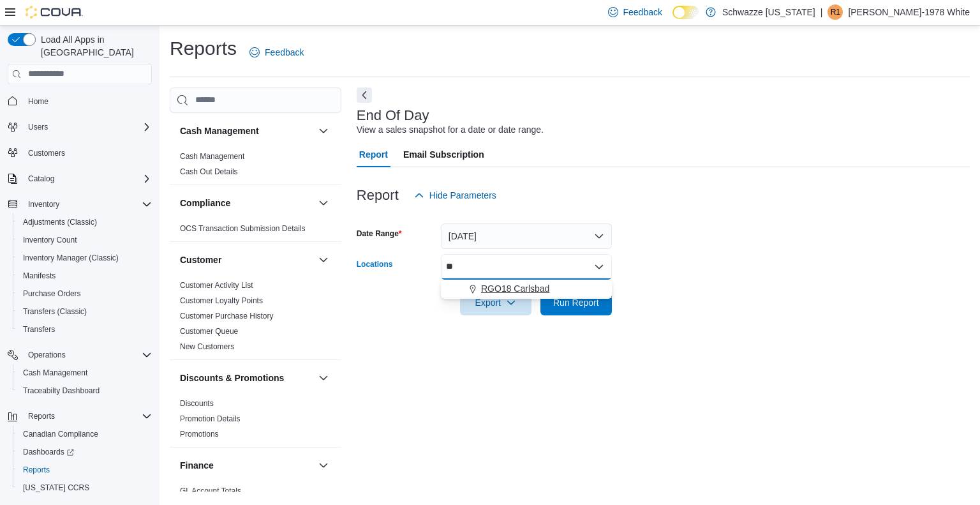 The height and width of the screenshot is (505, 980). What do you see at coordinates (80, 101) in the screenshot?
I see `button: Home` at bounding box center [80, 101].